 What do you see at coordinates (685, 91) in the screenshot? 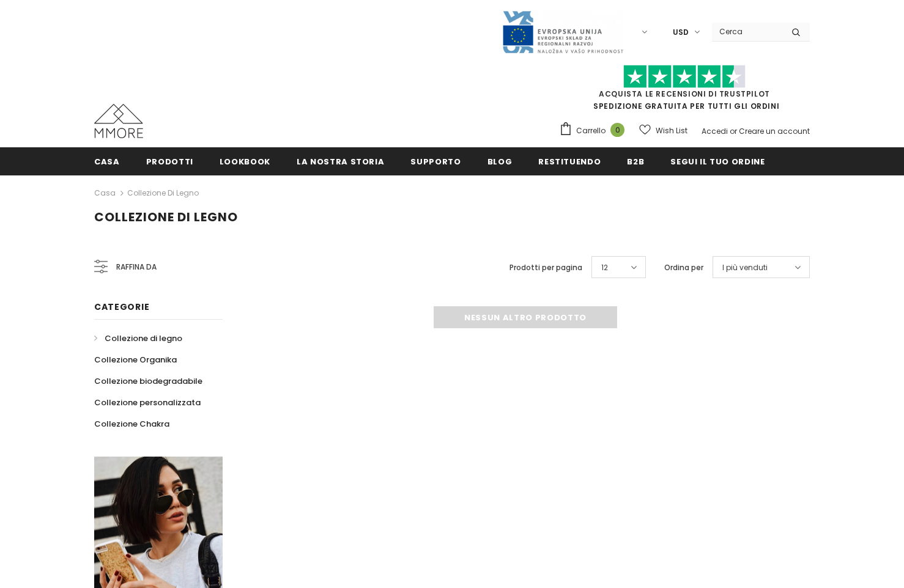
I see `span: SPEDIZIONE GRATUITA PER TUTTI GLI ORDINI` at bounding box center [685, 91].